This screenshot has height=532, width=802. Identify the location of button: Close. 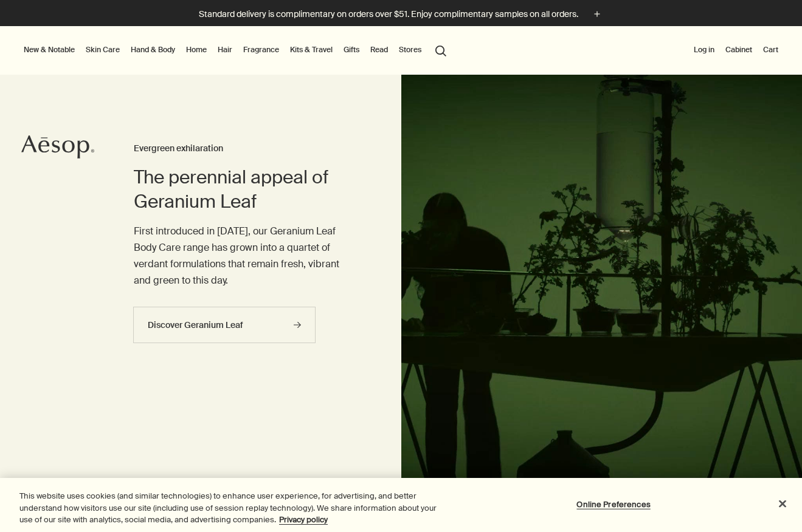
(782, 504).